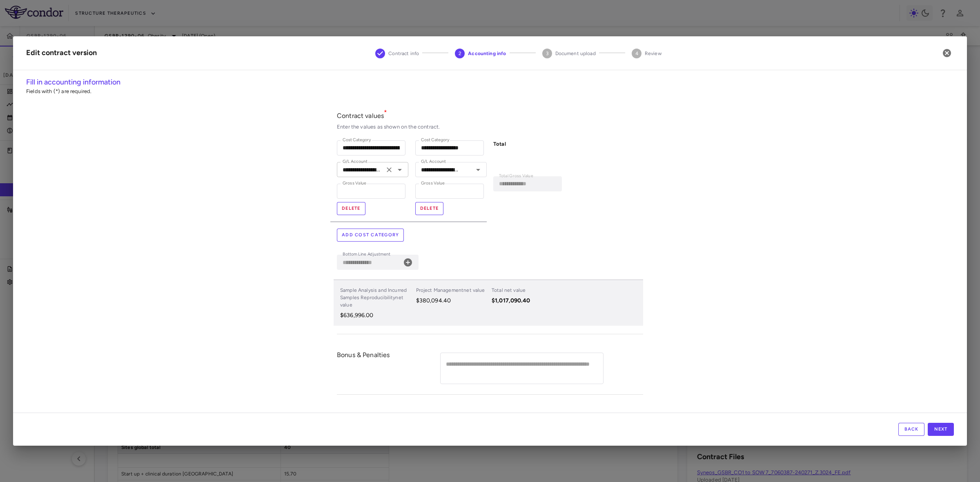 The width and height of the screenshot is (980, 482). I want to click on label: Bottom Line Adjustment, so click(366, 254).